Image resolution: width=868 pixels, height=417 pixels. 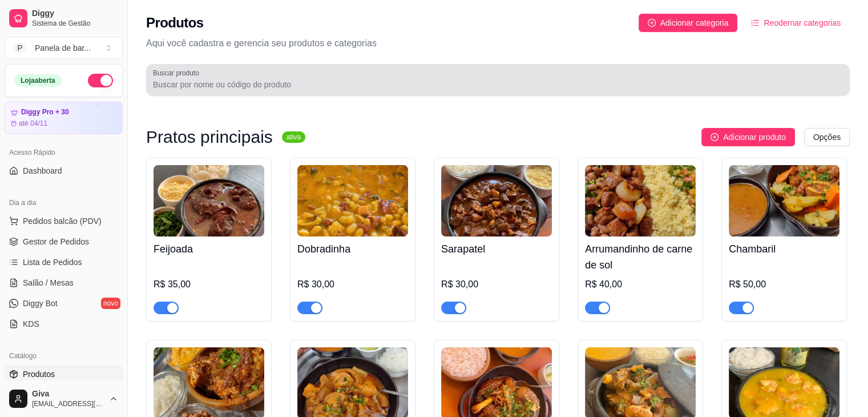 I want to click on p: Aqui você cadastra e gerencia seu produtos e categorias, so click(x=497, y=43).